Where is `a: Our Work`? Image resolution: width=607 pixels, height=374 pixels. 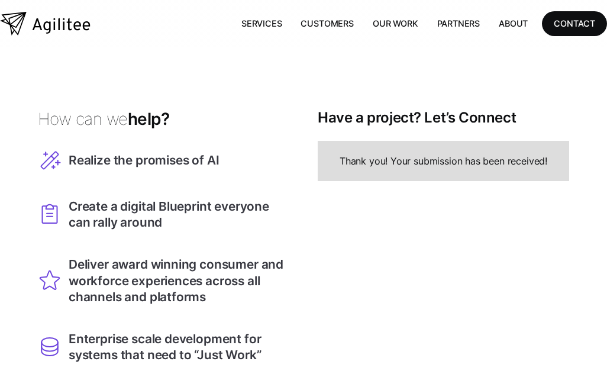 a: Our Work is located at coordinates (395, 23).